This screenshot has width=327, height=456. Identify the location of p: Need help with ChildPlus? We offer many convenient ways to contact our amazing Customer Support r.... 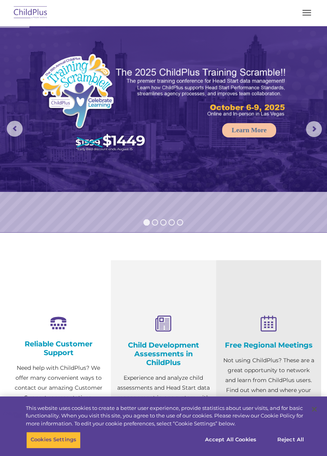
(58, 397).